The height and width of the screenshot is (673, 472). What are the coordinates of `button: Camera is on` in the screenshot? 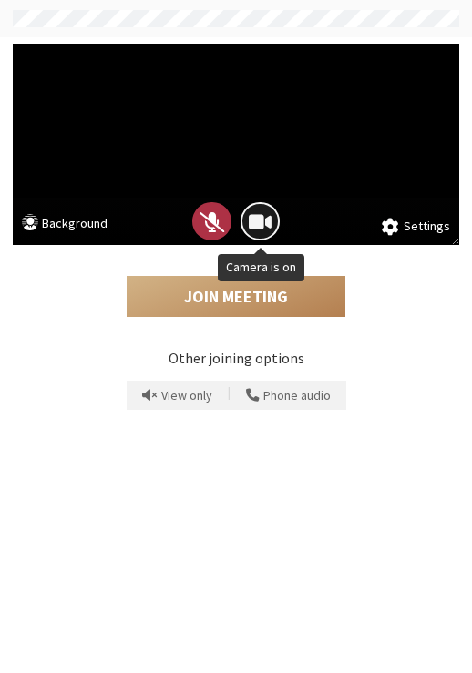 It's located at (260, 221).